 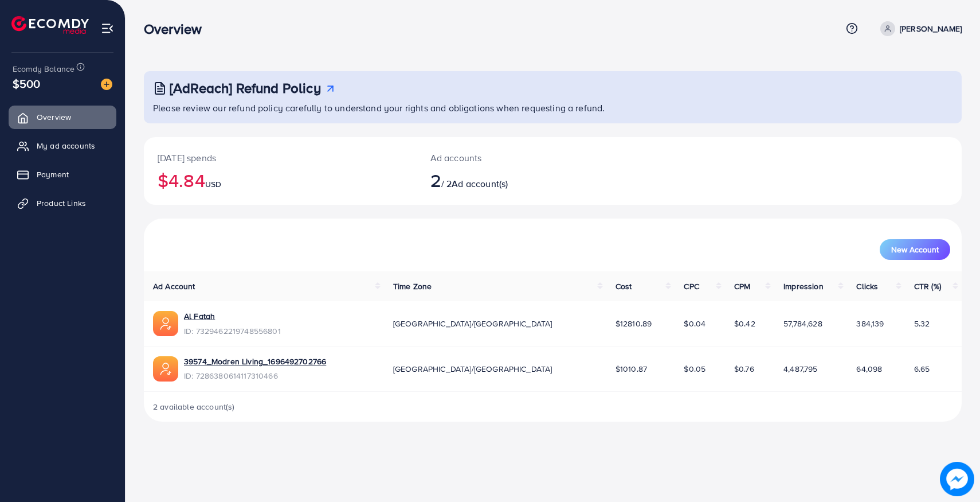 What do you see at coordinates (412, 286) in the screenshot?
I see `span: Time Zone` at bounding box center [412, 286].